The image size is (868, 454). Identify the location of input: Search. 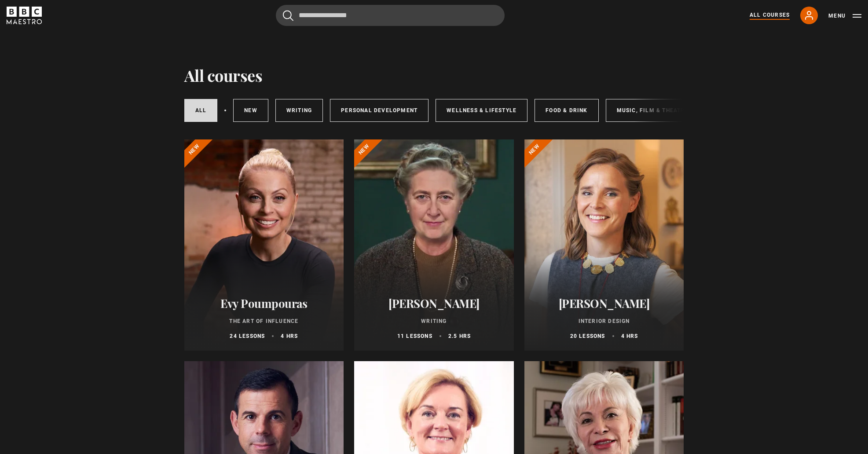
(390, 15).